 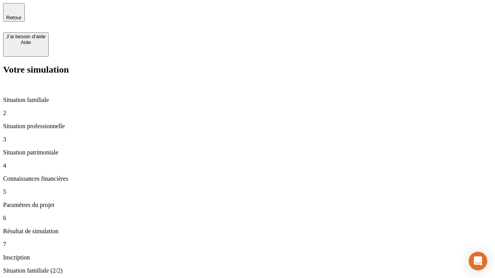 What do you see at coordinates (247, 205) in the screenshot?
I see `p: Paramètres du projet` at bounding box center [247, 205].